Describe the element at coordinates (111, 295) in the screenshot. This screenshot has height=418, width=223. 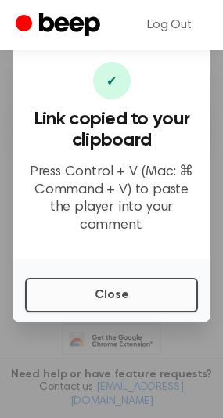
I see `button: Close` at that location.